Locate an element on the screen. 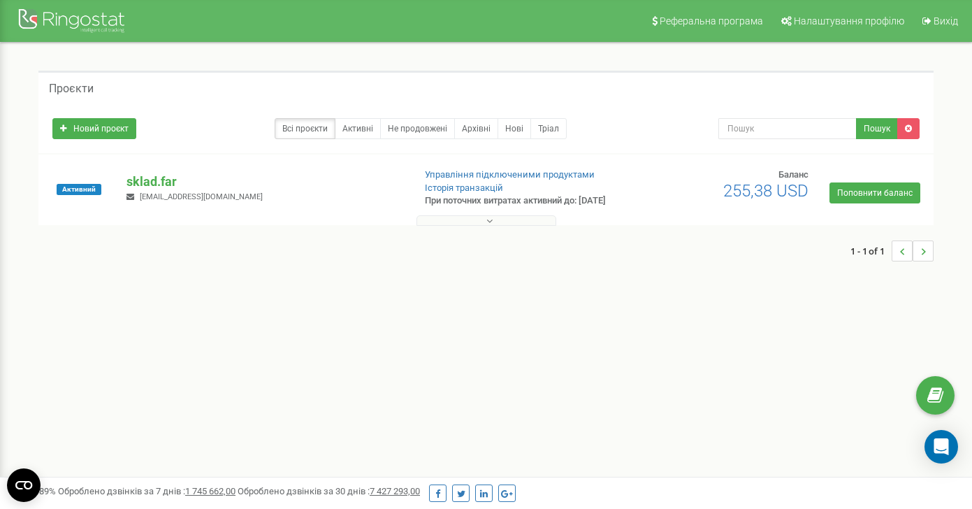  u: 1 745 662,00 is located at coordinates (210, 491).